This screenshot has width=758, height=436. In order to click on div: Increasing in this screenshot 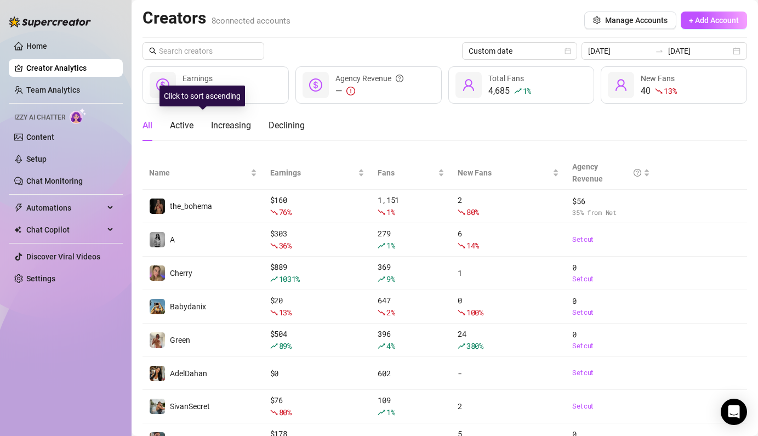, I will do `click(231, 125)`.